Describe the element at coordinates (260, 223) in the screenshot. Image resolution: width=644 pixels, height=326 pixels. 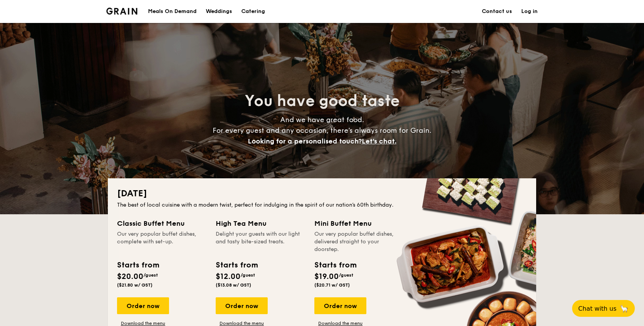
I see `div: High Tea Menu` at that location.